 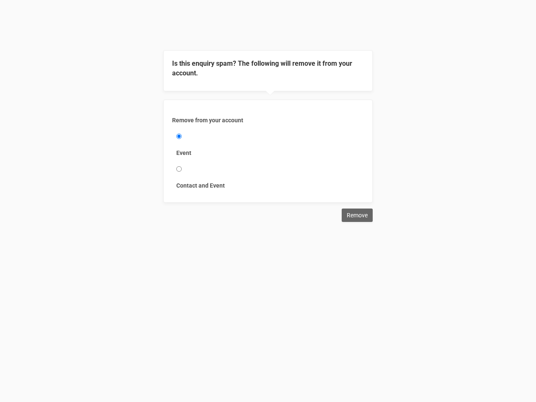 I want to click on label: Event, so click(x=268, y=153).